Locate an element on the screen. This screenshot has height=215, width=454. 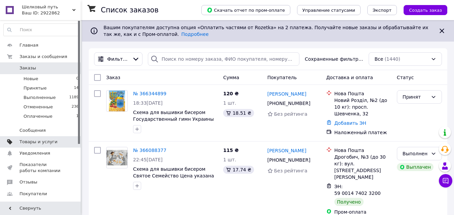
span: Экспорт is located at coordinates (382, 10).